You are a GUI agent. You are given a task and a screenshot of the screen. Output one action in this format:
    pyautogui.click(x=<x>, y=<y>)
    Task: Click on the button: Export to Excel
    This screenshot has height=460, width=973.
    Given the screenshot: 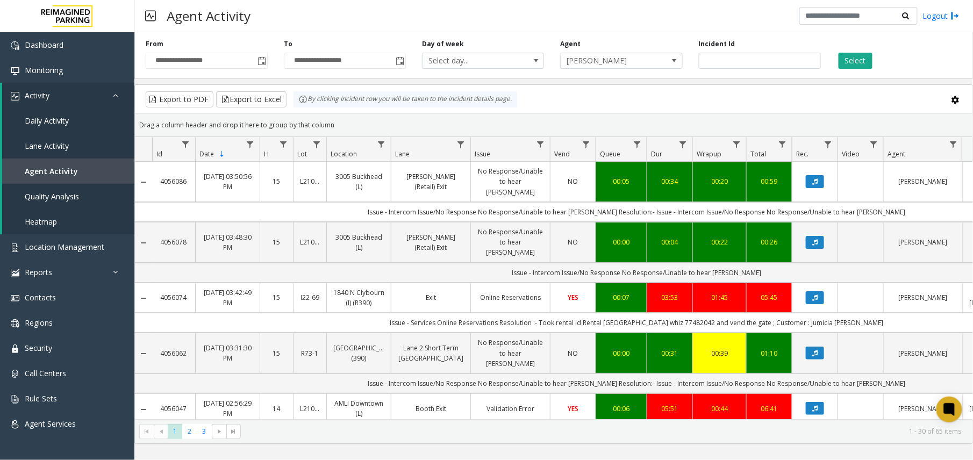 What is the action you would take?
    pyautogui.click(x=251, y=99)
    